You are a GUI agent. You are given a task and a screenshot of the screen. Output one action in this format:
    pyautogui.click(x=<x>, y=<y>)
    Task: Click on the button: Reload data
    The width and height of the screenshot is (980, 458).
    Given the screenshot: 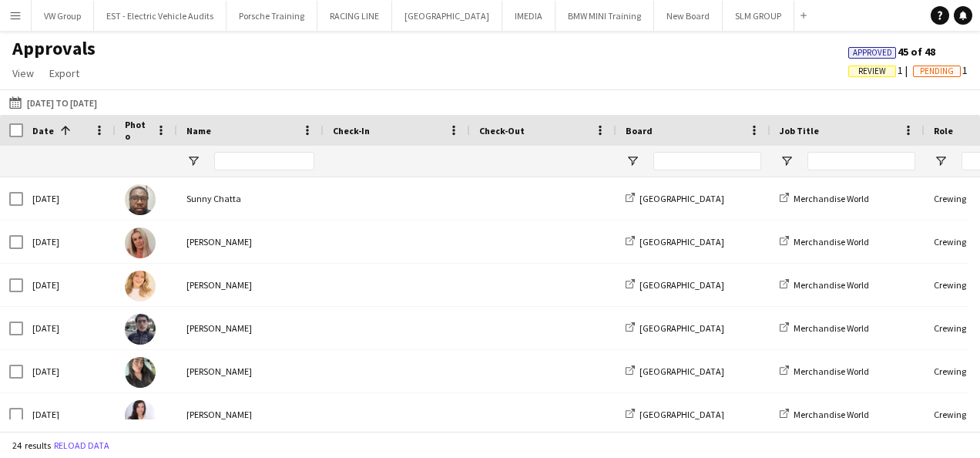 What is the action you would take?
    pyautogui.click(x=82, y=445)
    